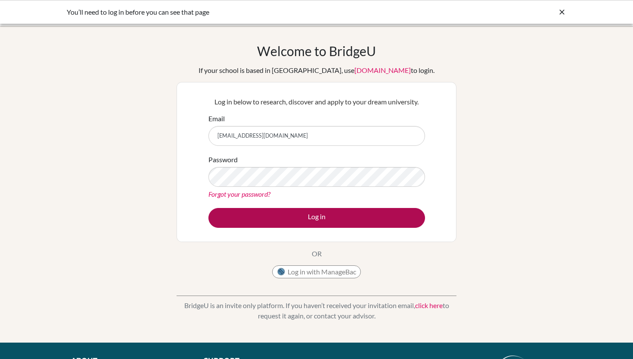  Describe the element at coordinates (317, 102) in the screenshot. I see `p: Log in below to research, discover and apply to your dream university.` at that location.